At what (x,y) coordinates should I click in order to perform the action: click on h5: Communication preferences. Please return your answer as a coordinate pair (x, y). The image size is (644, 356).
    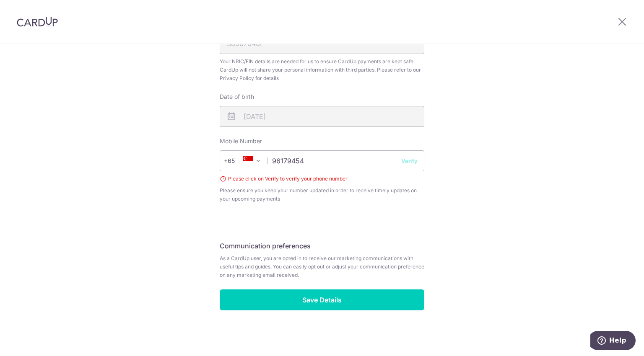
    Looking at the image, I should click on (322, 246).